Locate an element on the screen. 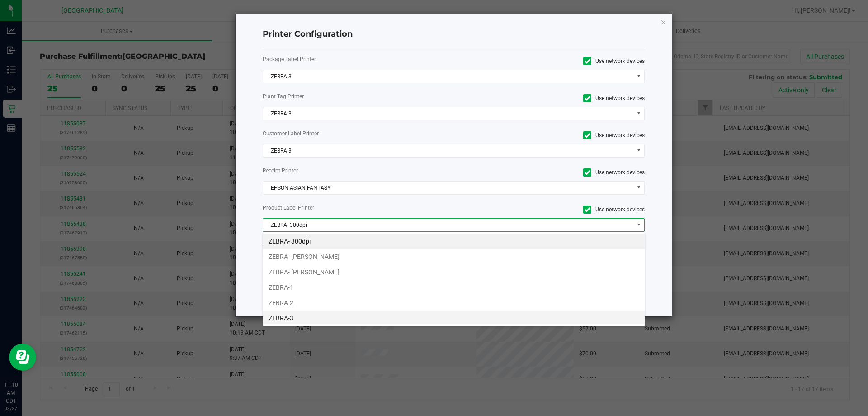 Image resolution: width=868 pixels, height=416 pixels. li: ZEBRA- 300dpi is located at coordinates (454, 241).